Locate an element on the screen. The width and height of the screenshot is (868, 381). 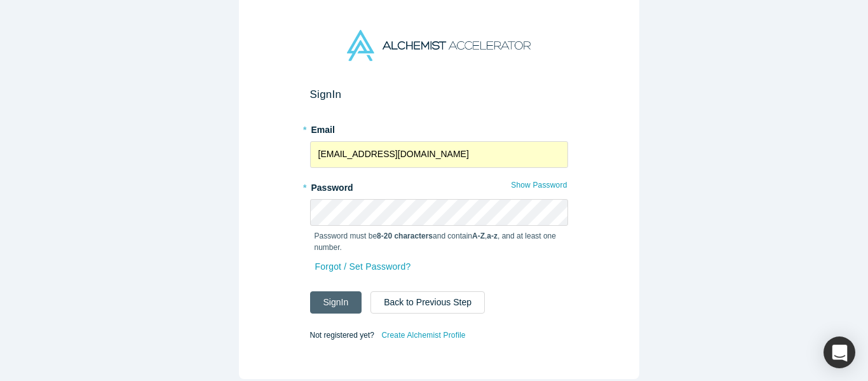
img: Alchemist Accelerator Logo is located at coordinates (438, 45).